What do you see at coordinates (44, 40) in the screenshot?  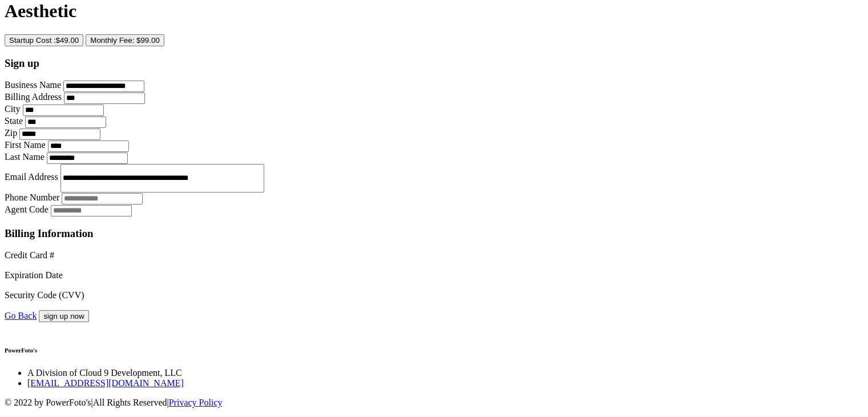 I see `button: Startup Cost :$49.00` at bounding box center [44, 40].